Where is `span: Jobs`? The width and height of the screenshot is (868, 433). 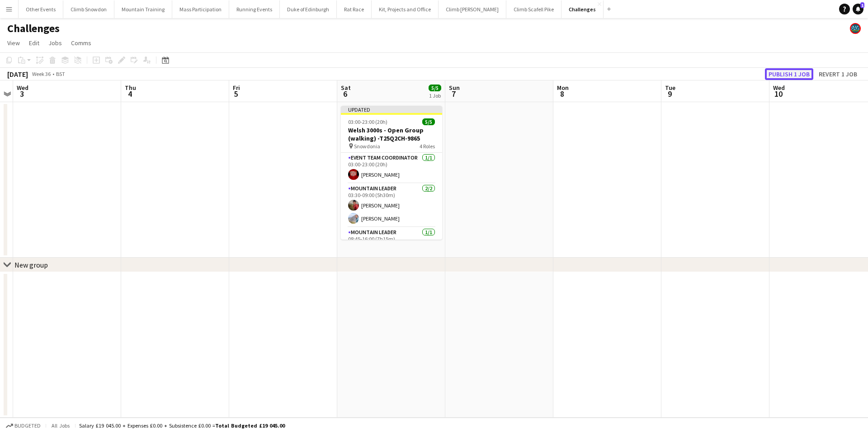 span: Jobs is located at coordinates (55, 43).